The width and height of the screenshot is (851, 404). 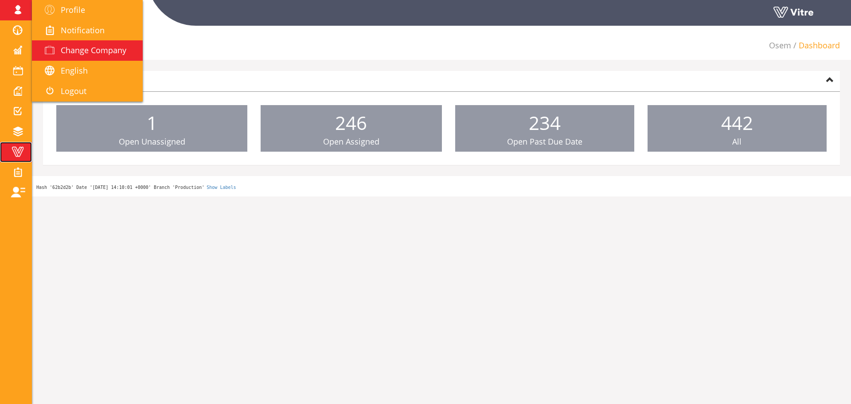 What do you see at coordinates (87, 51) in the screenshot?
I see `a: Change Company` at bounding box center [87, 51].